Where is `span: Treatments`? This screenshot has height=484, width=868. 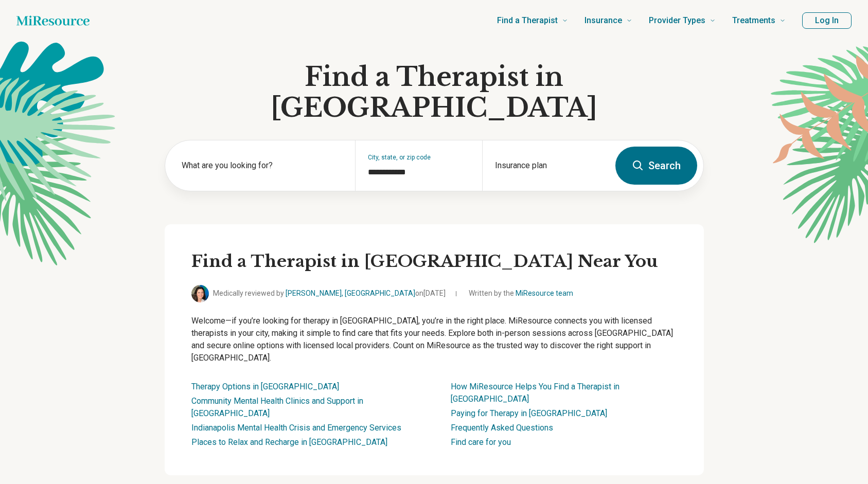
span: Treatments is located at coordinates (754, 21).